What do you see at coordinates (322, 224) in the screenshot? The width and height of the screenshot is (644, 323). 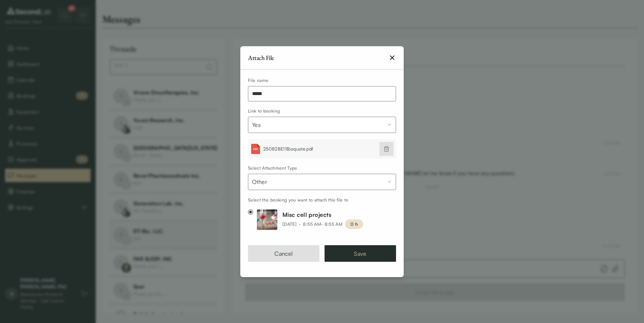 I see `span: 8:55 AM - 8:55 AM` at bounding box center [322, 224].